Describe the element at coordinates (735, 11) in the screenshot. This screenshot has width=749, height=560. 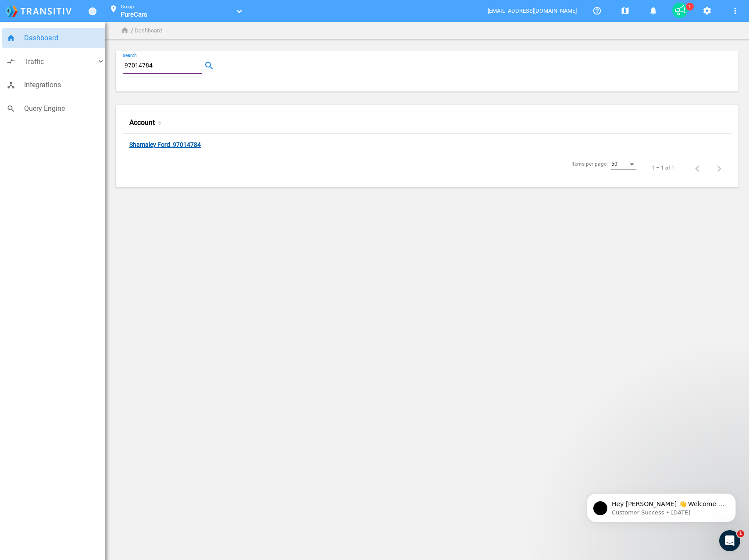
I see `mat-icon: more_vert` at that location.